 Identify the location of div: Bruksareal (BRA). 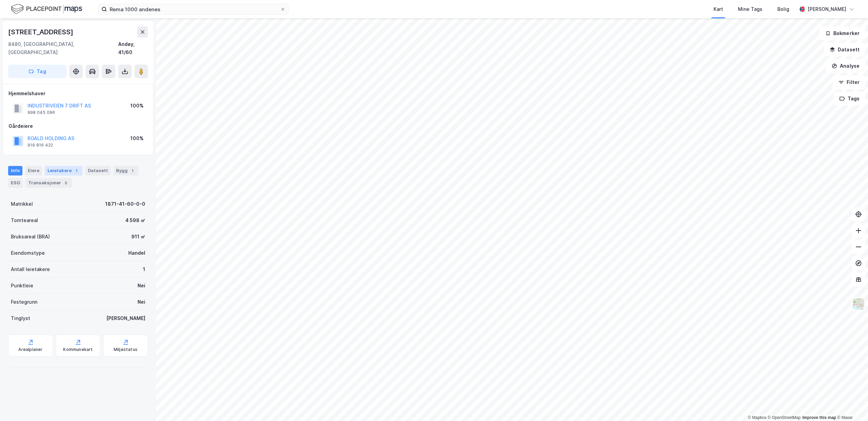
(30, 236).